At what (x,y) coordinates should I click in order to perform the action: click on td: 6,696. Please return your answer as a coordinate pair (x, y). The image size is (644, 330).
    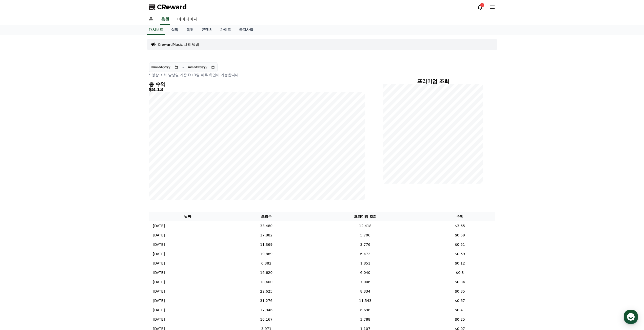
    Looking at the image, I should click on (365, 310).